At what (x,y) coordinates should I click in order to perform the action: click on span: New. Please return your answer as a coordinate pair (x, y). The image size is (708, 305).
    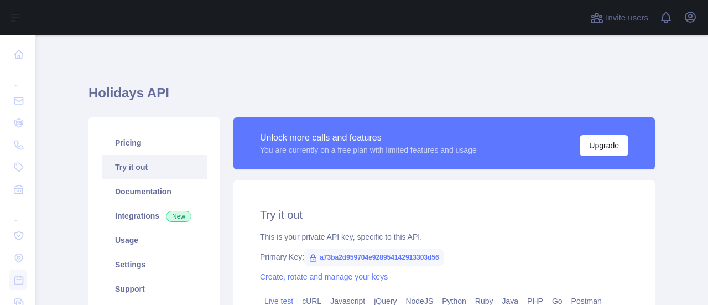
    Looking at the image, I should click on (179, 216).